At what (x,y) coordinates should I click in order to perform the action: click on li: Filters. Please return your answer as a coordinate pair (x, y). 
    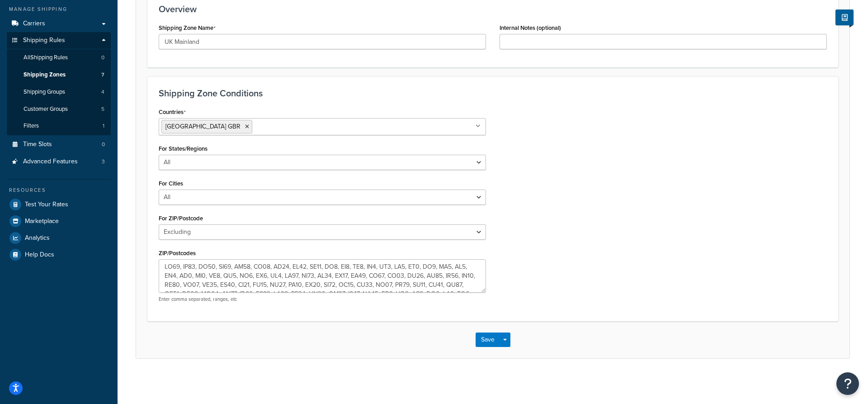
    Looking at the image, I should click on (59, 126).